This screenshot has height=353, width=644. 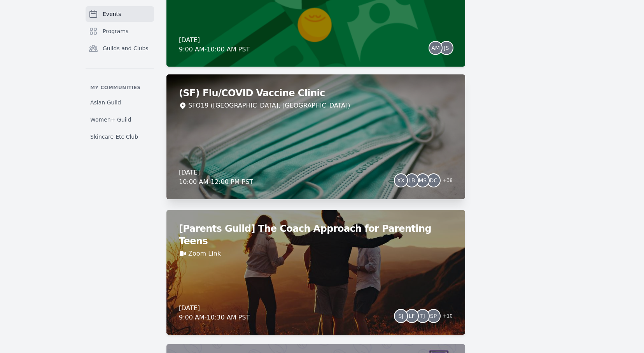 What do you see at coordinates (401, 180) in the screenshot?
I see `span: XX` at bounding box center [401, 180].